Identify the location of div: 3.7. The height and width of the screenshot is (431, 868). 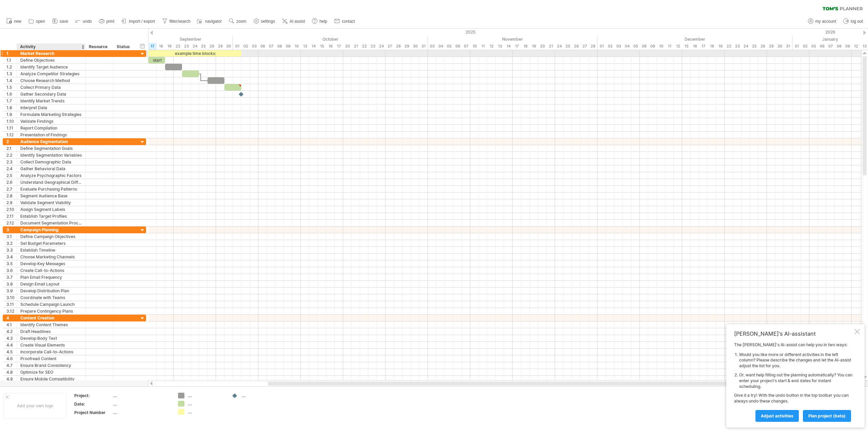
(12, 277).